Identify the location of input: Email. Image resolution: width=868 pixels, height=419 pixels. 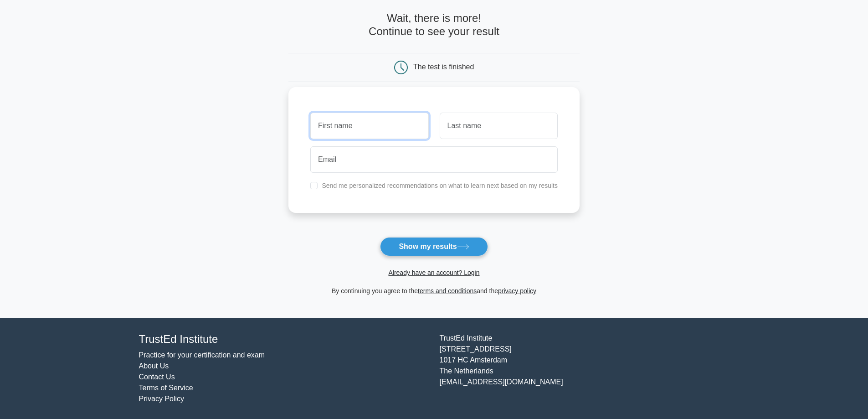
(434, 160).